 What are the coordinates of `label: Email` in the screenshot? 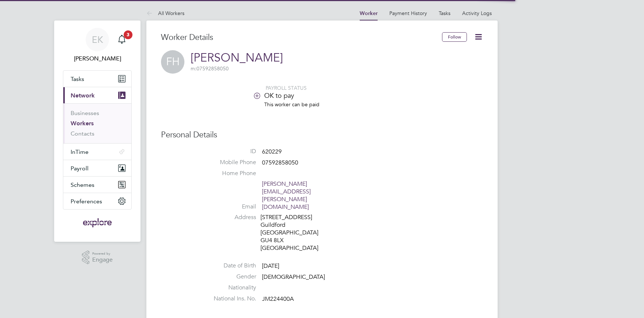 It's located at (230, 207).